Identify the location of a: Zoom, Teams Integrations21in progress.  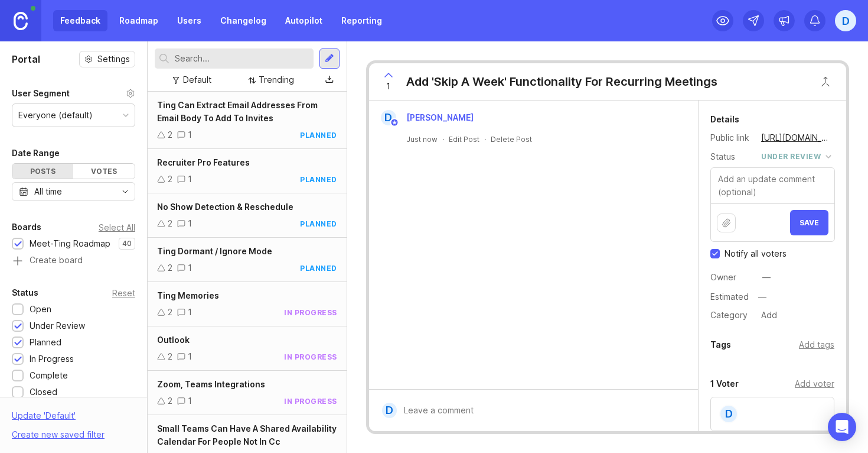
(247, 392).